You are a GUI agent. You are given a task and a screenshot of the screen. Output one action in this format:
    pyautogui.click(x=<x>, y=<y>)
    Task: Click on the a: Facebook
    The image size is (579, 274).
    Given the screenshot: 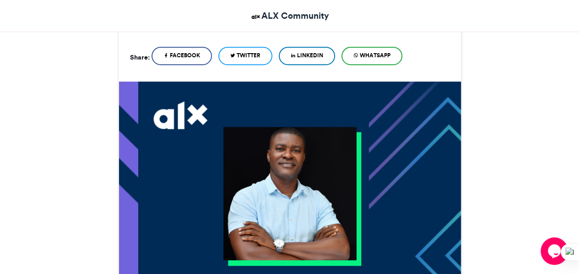 What is the action you would take?
    pyautogui.click(x=182, y=56)
    